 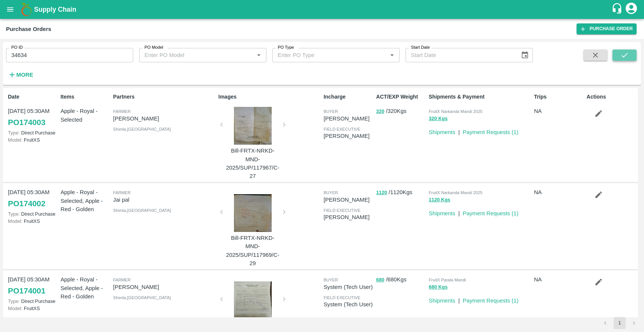 I want to click on p: / 680 Kgs, so click(x=401, y=280).